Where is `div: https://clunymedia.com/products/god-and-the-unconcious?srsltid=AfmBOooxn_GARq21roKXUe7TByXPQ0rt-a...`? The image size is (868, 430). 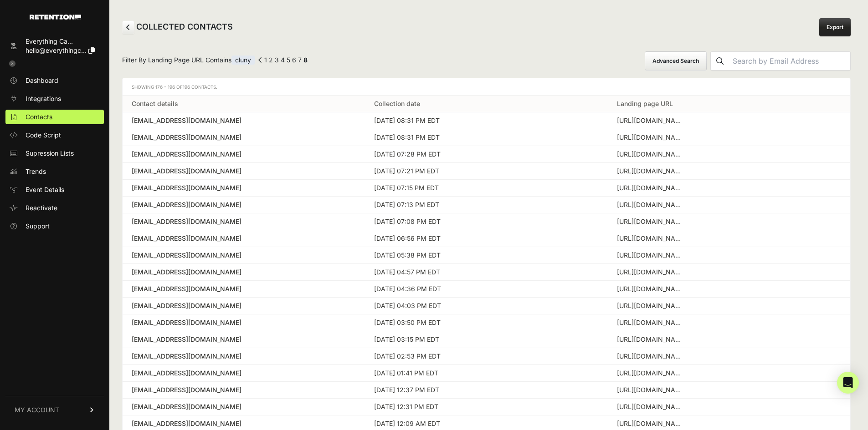
div: https://clunymedia.com/products/god-and-the-unconcious?srsltid=AfmBOooxn_GARq21roKXUe7TByXPQ0rt-a... is located at coordinates (651, 323).